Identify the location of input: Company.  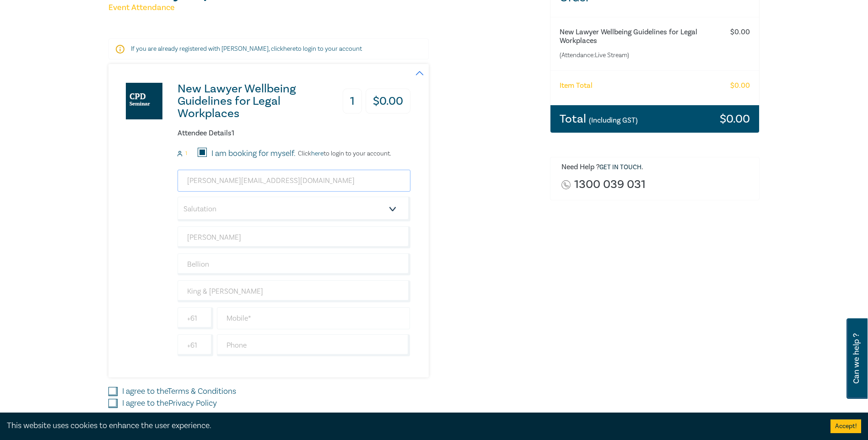
(293, 292).